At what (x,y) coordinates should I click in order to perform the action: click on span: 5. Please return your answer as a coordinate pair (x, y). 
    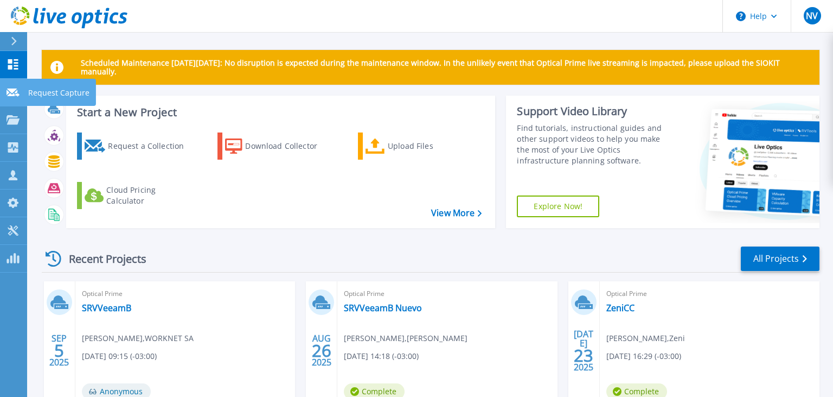
    Looking at the image, I should click on (59, 350).